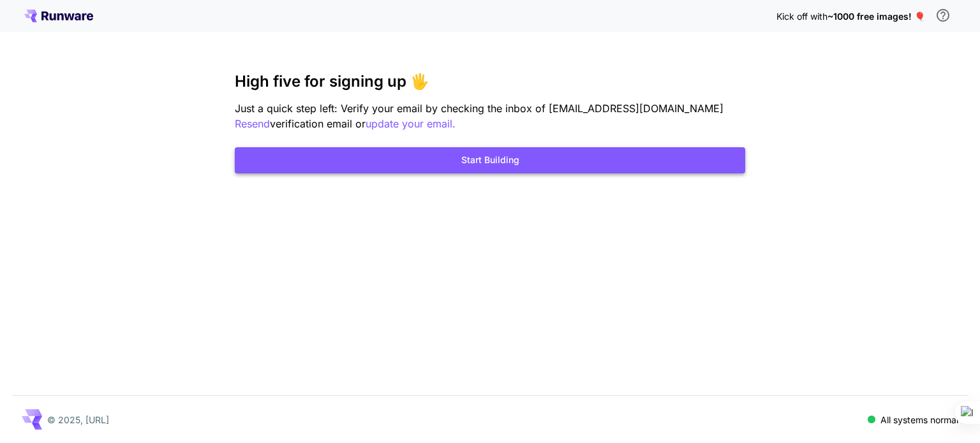 This screenshot has width=980, height=443. I want to click on p: All systems normal, so click(919, 420).